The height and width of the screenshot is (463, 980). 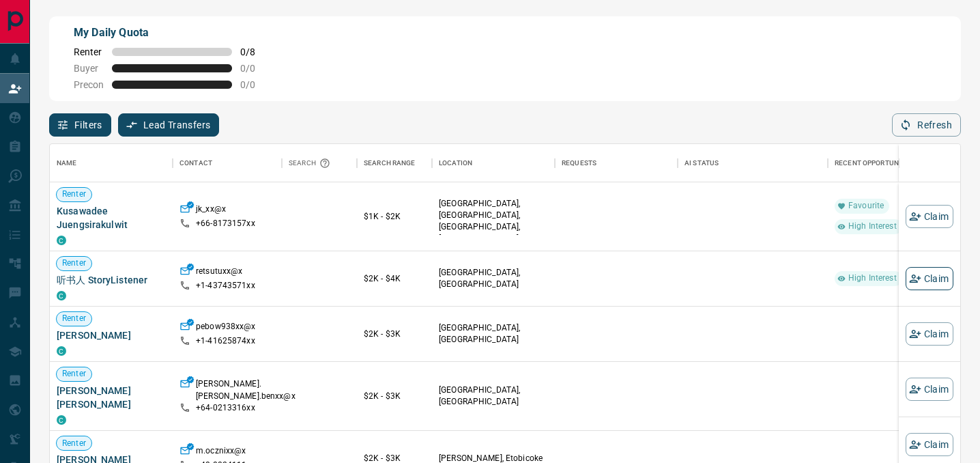 I want to click on span: Favourite, so click(x=866, y=205).